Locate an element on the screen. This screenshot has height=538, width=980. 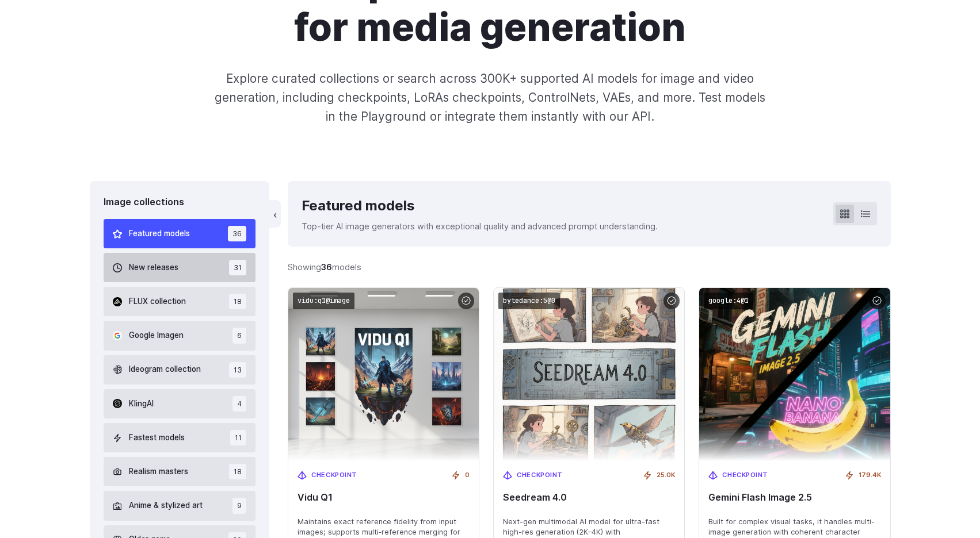
span: 31 is located at coordinates (237, 268).